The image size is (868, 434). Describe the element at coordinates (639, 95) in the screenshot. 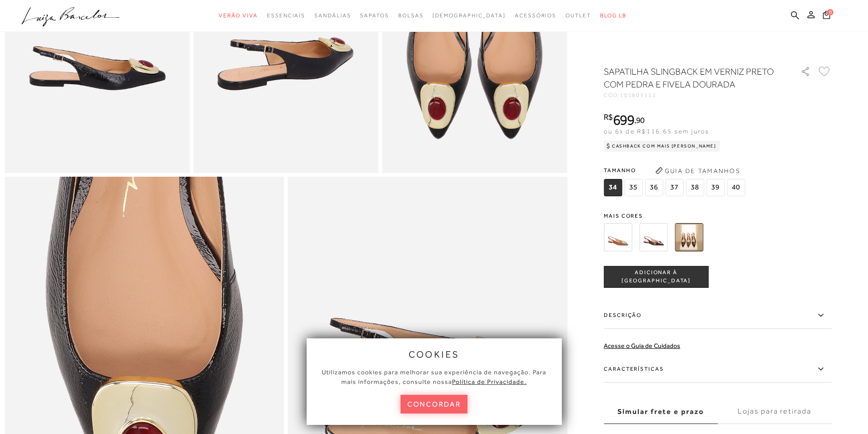

I see `span: 105803152` at that location.